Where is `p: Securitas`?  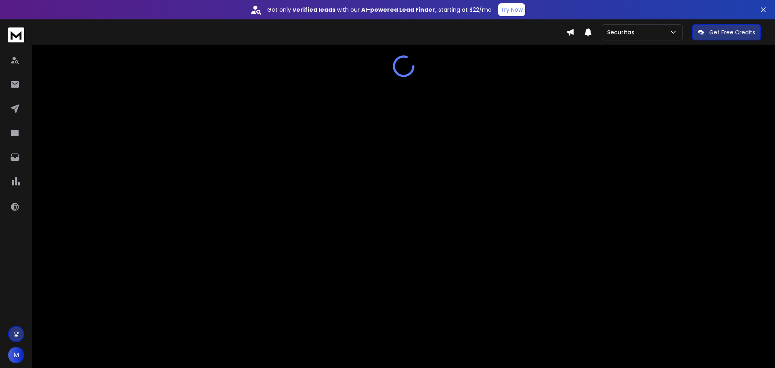
p: Securitas is located at coordinates (623, 32).